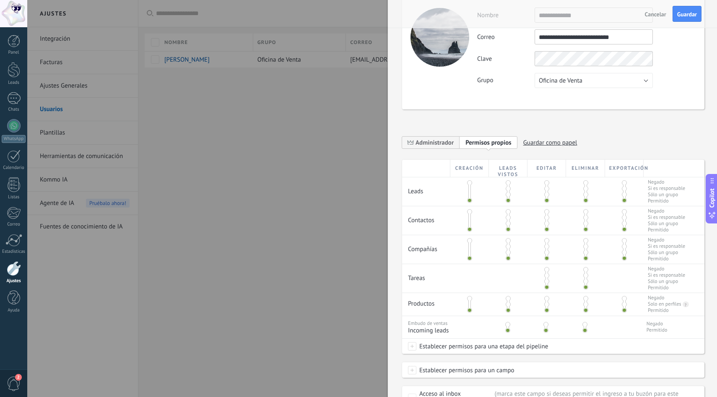 This screenshot has height=397, width=717. What do you see at coordinates (656, 298) in the screenshot?
I see `div: Negado` at bounding box center [656, 298].